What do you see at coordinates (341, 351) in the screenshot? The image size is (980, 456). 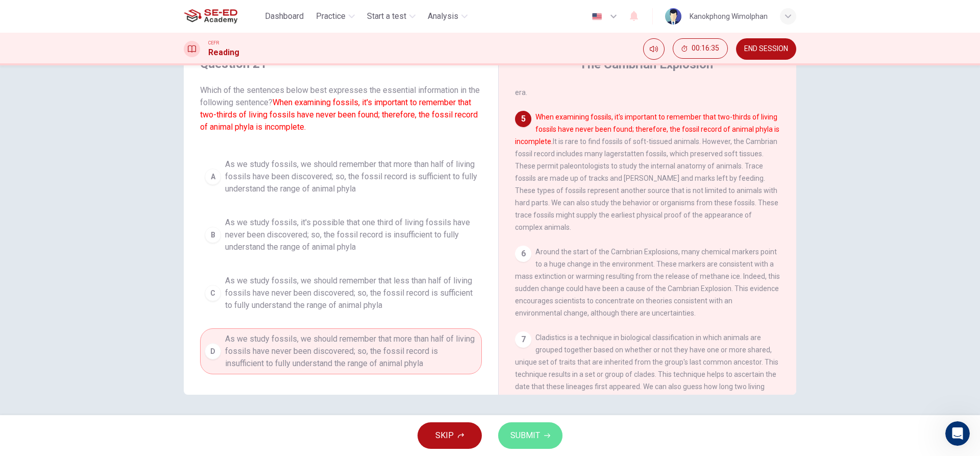 I see `button: DAs we study fossils, we should remember that more than half of living fossils have never been di...` at bounding box center [341, 351].